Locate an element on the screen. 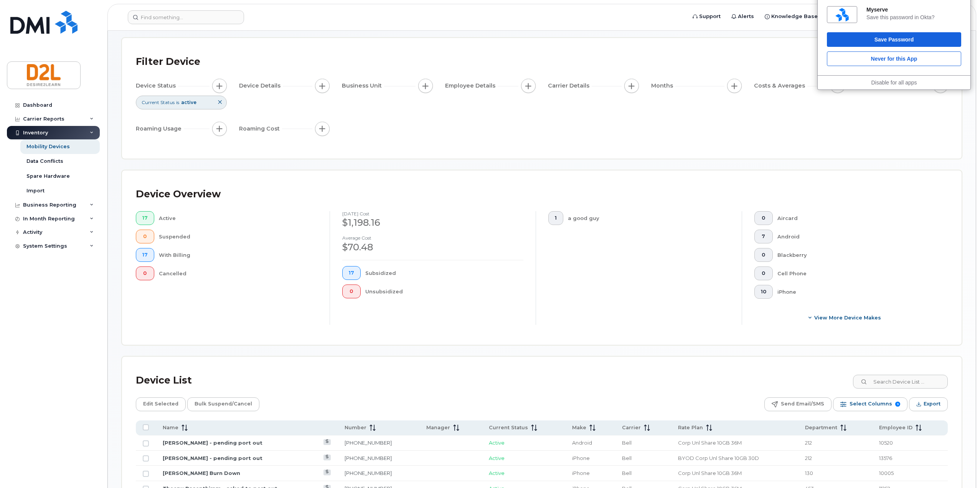  span: Device Status is located at coordinates (157, 86).